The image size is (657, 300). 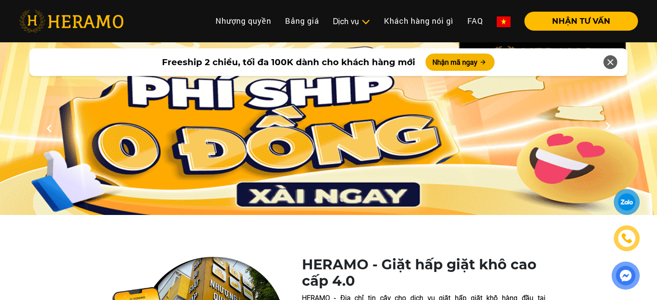 I want to click on button: 1, so click(x=316, y=202).